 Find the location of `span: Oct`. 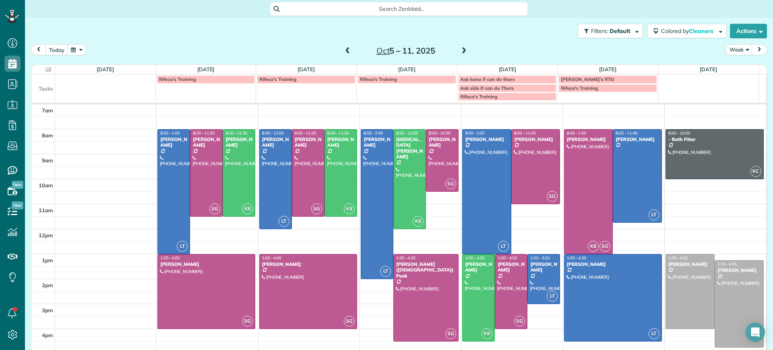

span: Oct is located at coordinates (383, 50).